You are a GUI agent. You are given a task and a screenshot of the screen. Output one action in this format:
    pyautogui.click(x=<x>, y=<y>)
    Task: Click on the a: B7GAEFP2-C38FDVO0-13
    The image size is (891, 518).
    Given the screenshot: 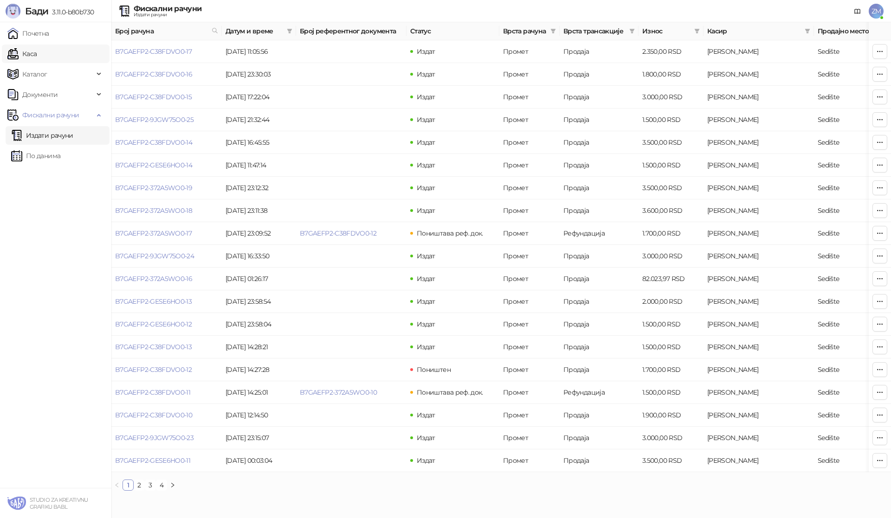 What is the action you would take?
    pyautogui.click(x=153, y=347)
    